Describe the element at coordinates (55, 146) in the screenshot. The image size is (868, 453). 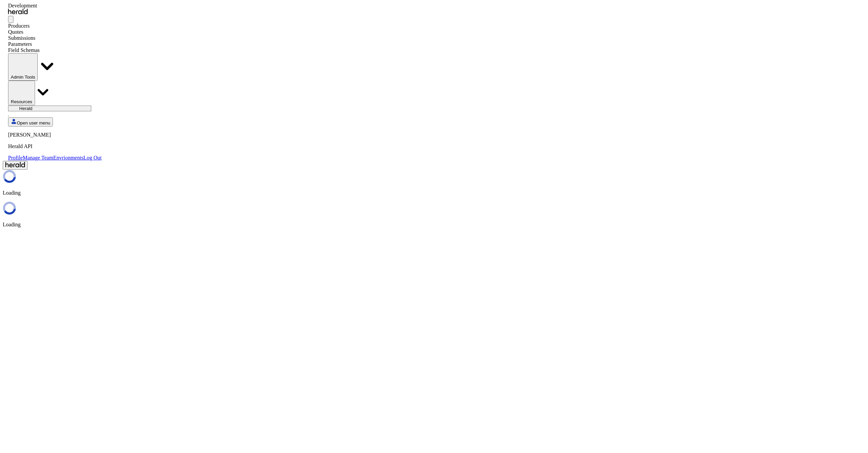
I see `p: Herald API` at that location.